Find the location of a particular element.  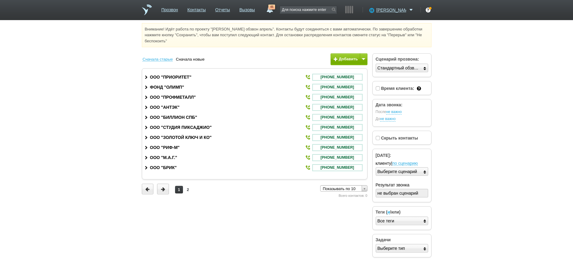

a: Прозвон is located at coordinates (170, 9).